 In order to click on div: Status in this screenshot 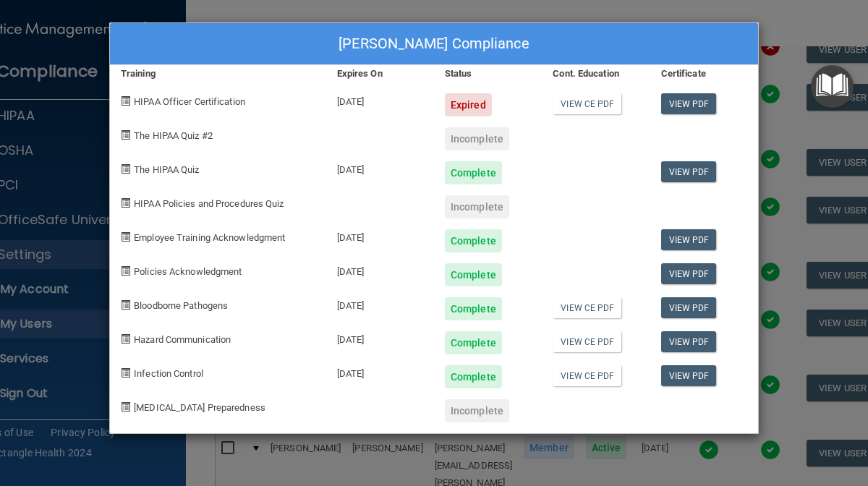, I will do `click(487, 74)`.